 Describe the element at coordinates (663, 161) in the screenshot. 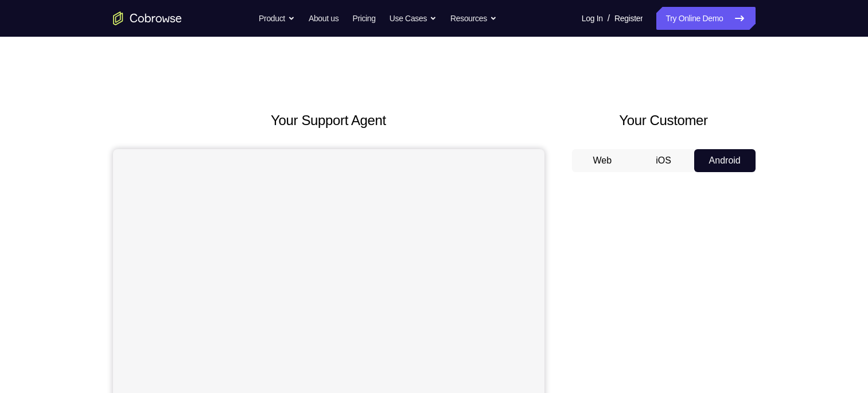

I see `button: iOS` at that location.